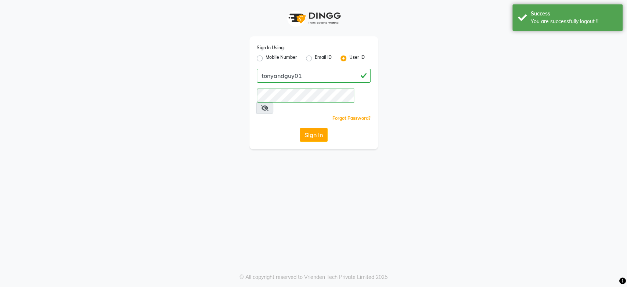 Image resolution: width=627 pixels, height=287 pixels. What do you see at coordinates (323, 58) in the screenshot?
I see `label: Email ID` at bounding box center [323, 58].